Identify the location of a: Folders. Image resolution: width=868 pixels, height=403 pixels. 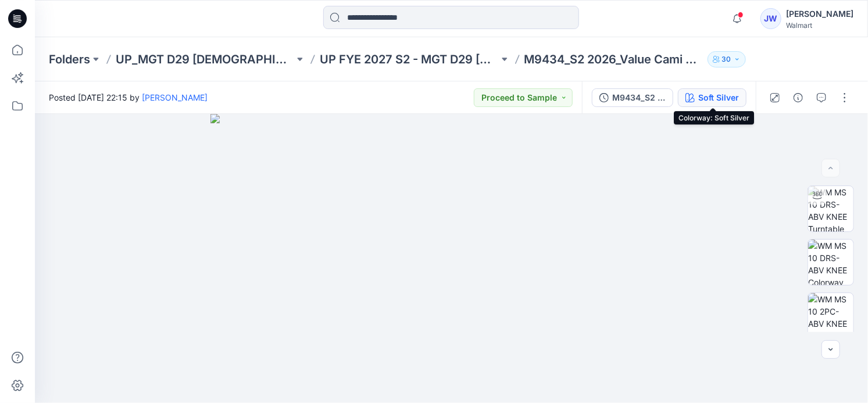
(69, 59).